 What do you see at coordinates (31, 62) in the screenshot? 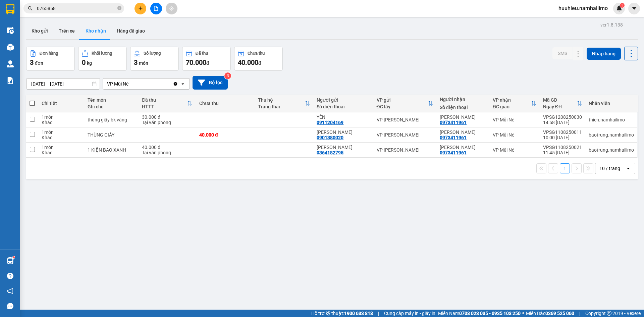
I see `span: 3` at bounding box center [31, 62].